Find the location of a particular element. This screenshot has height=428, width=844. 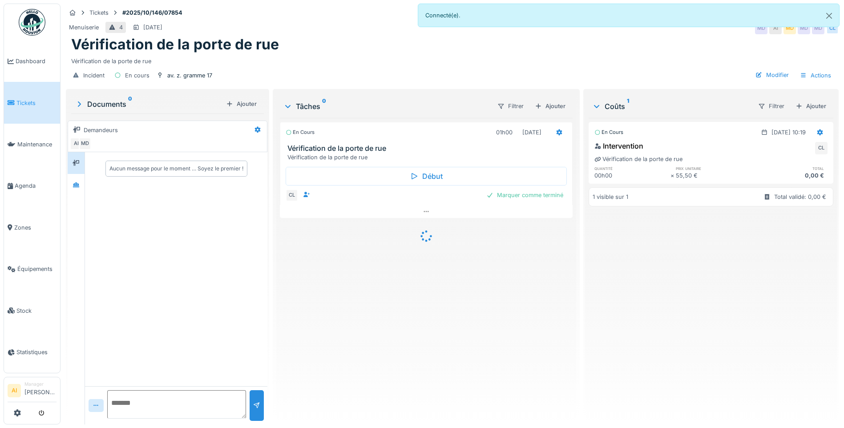

sup: 1 is located at coordinates (628, 106).